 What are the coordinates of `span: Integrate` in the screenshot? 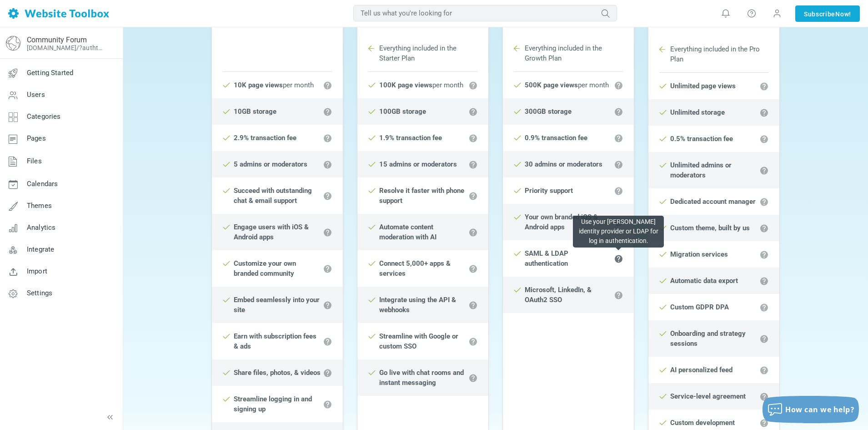 It's located at (40, 249).